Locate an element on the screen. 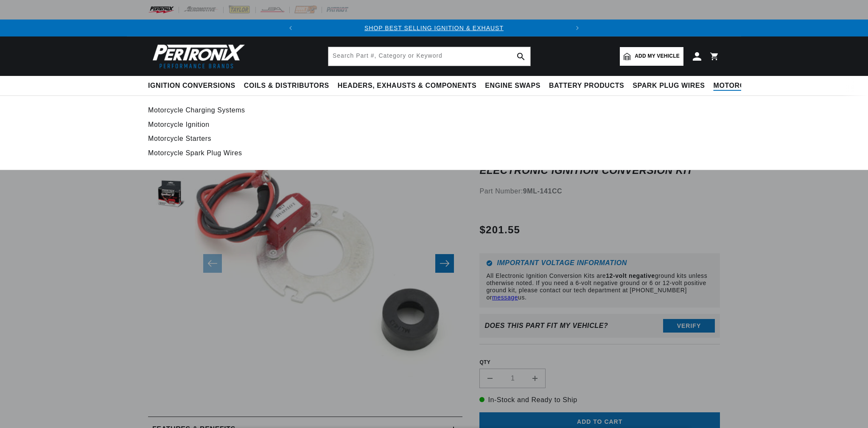  summary: Battery Products is located at coordinates (586, 86).